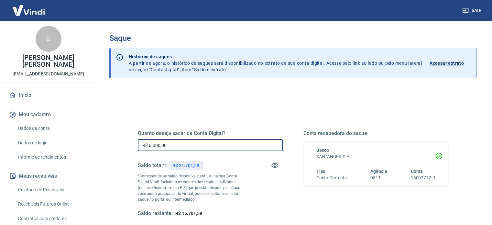  I want to click on button: Meus recebíveis, so click(48, 176).